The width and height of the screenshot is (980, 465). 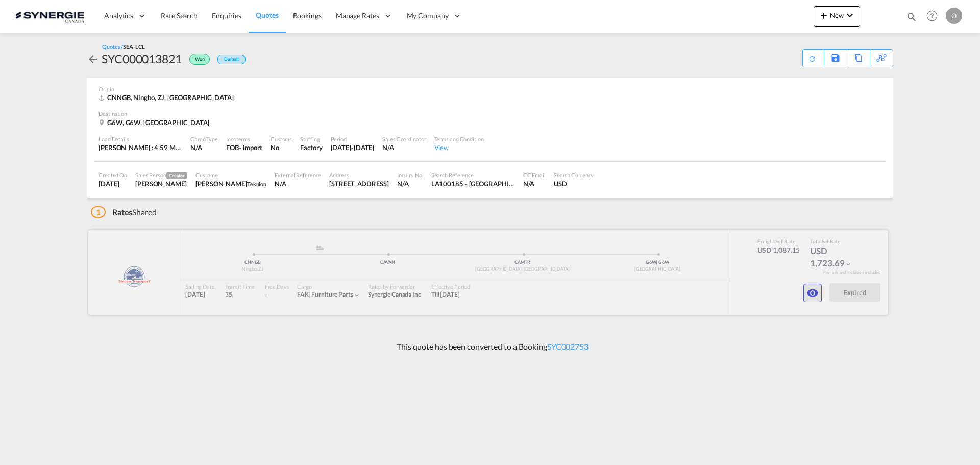 What do you see at coordinates (473, 183) in the screenshot?
I see `div: LA100185 - Montréal - Lévis - RE: NEW BOOKING S/NINGBO HYDERON/HANGZHOU KAITE C/TEKNIION ROY &BRE...` at bounding box center [473, 183].